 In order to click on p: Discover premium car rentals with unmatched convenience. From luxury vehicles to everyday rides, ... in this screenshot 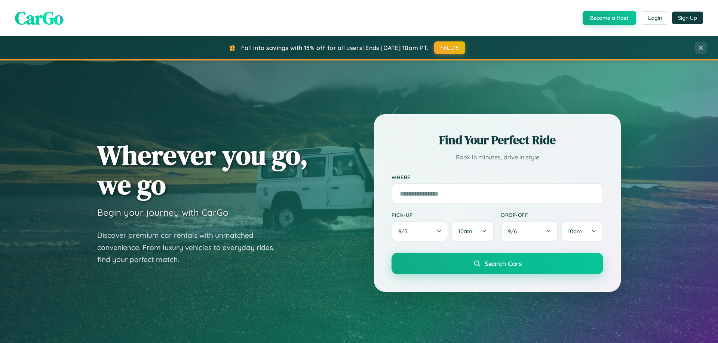, I will do `click(191, 248)`.